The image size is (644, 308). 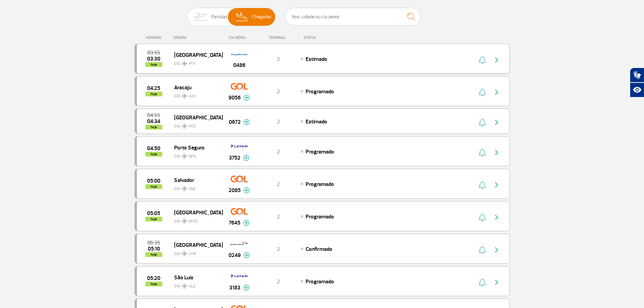 What do you see at coordinates (154, 53) in the screenshot?
I see `span: 2025-09-26 03:55:00` at bounding box center [154, 53].